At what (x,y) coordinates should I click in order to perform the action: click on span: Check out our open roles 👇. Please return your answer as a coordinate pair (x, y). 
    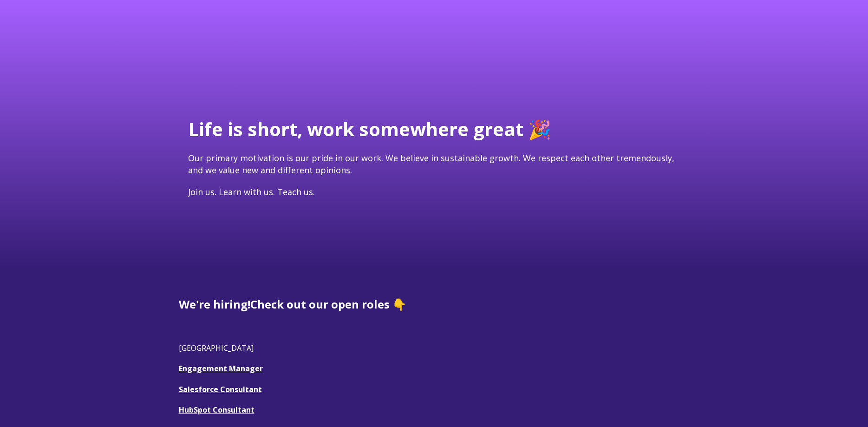
    Looking at the image, I should click on (329, 304).